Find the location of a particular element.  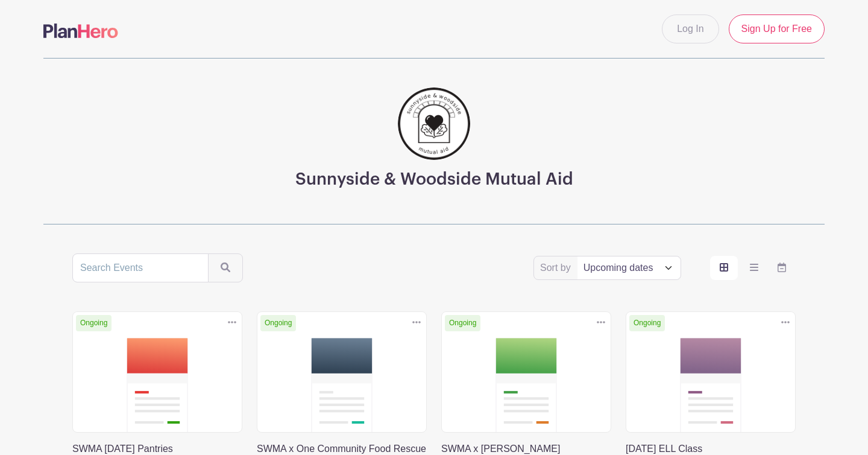

img: 256.png is located at coordinates (434, 124).